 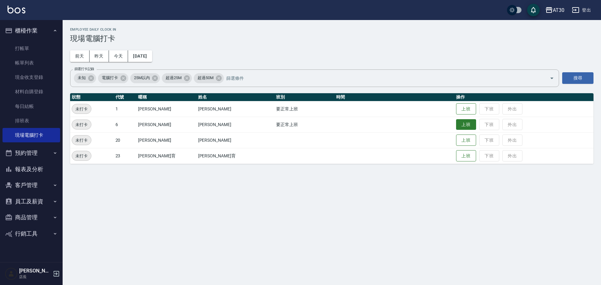 What do you see at coordinates (394, 97) in the screenshot?
I see `th: 時間` at bounding box center [394, 97].